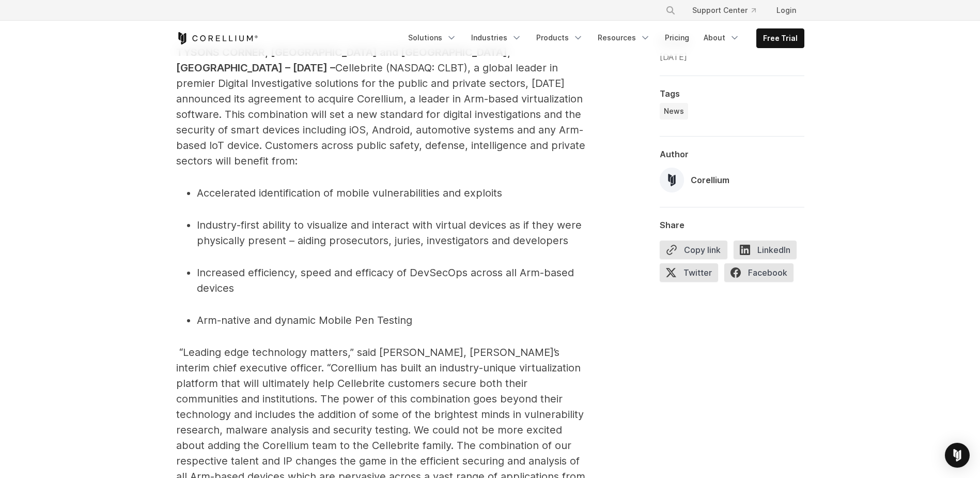 Image resolution: width=980 pixels, height=478 pixels. Describe the element at coordinates (625, 38) in the screenshot. I see `a: Resources` at that location.